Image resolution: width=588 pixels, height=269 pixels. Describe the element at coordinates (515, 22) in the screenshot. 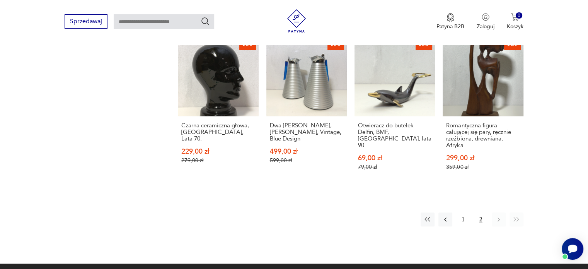

I see `button: 0Koszyk` at that location.